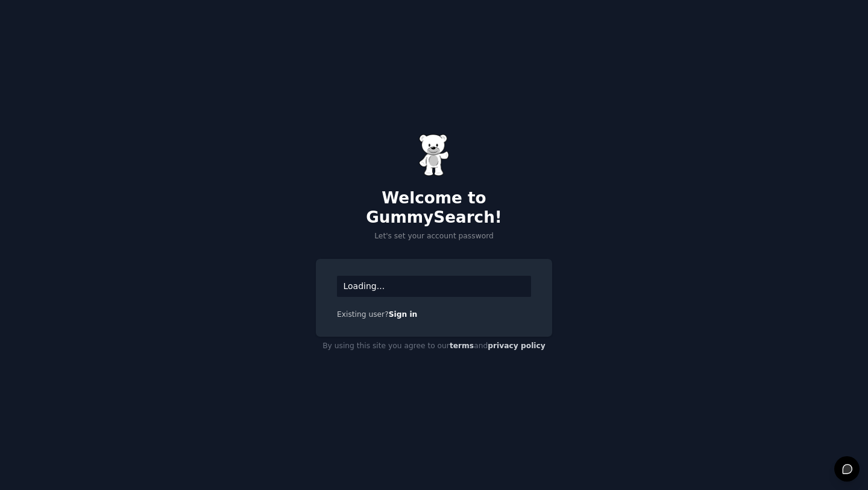  What do you see at coordinates (434, 346) in the screenshot?
I see `div: By using this site you agree to our and` at bounding box center [434, 346].